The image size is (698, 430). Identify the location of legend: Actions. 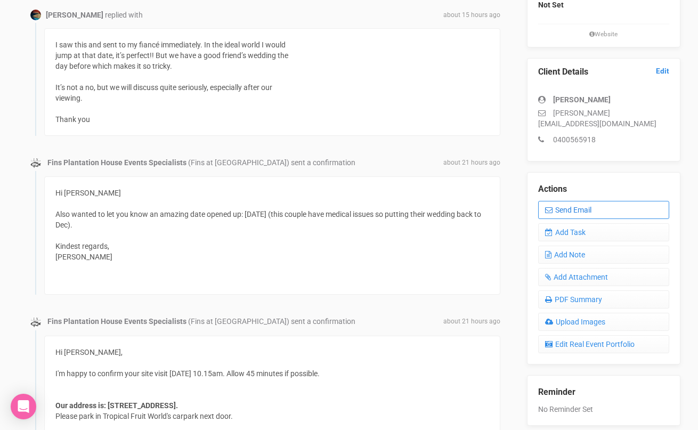
(603, 189).